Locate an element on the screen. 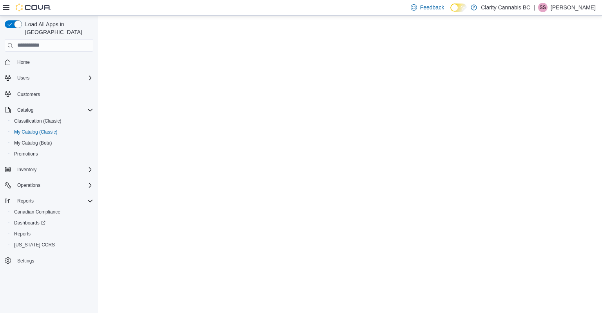 The width and height of the screenshot is (602, 313). a: Canadian Compliance is located at coordinates (37, 212).